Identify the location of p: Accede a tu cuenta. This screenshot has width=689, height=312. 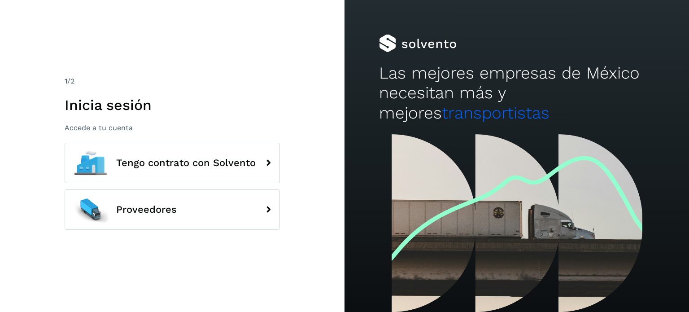
(172, 127).